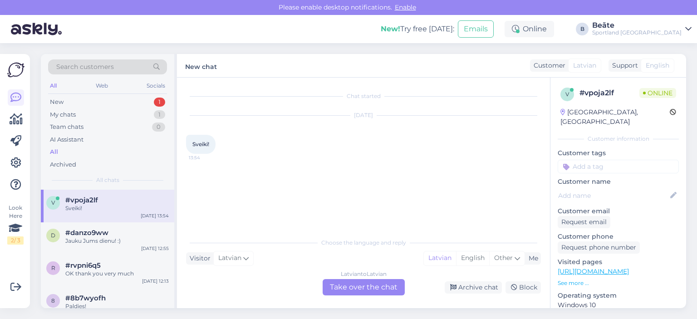  What do you see at coordinates (363, 243) in the screenshot?
I see `div: Choose the language and reply` at bounding box center [363, 243].